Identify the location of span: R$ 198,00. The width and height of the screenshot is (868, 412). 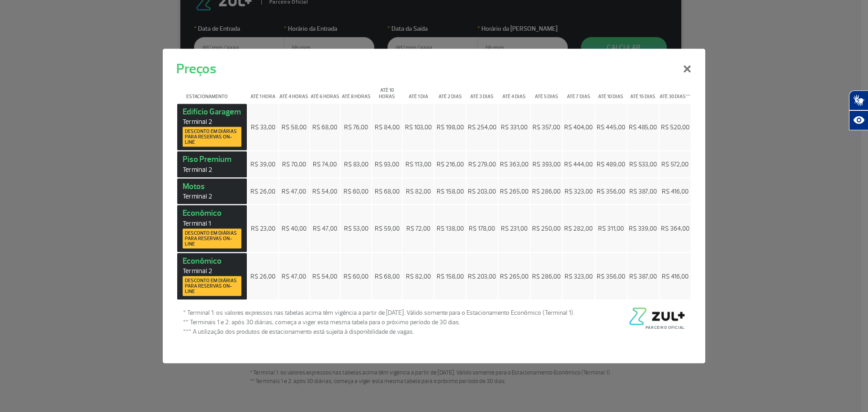
(450, 126).